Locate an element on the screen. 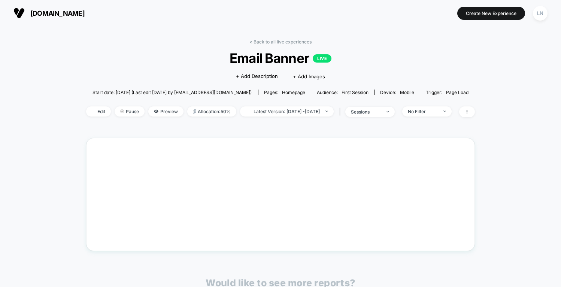  div: No Filter is located at coordinates (423, 111).